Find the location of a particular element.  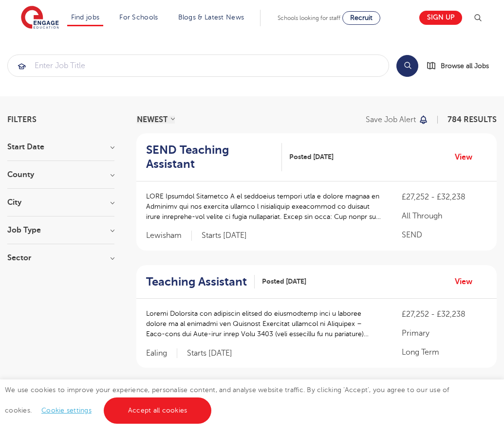

h2: SEND Teaching Assistant is located at coordinates (210, 157).